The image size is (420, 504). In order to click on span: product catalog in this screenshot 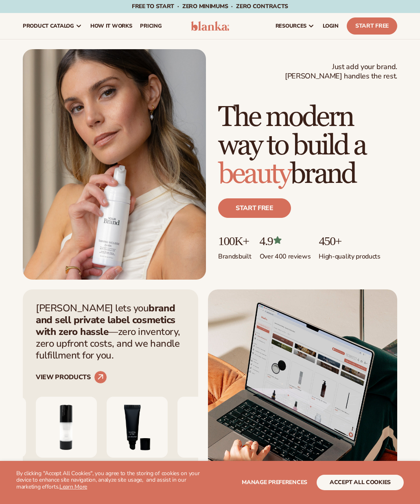, I will do `click(48, 26)`.